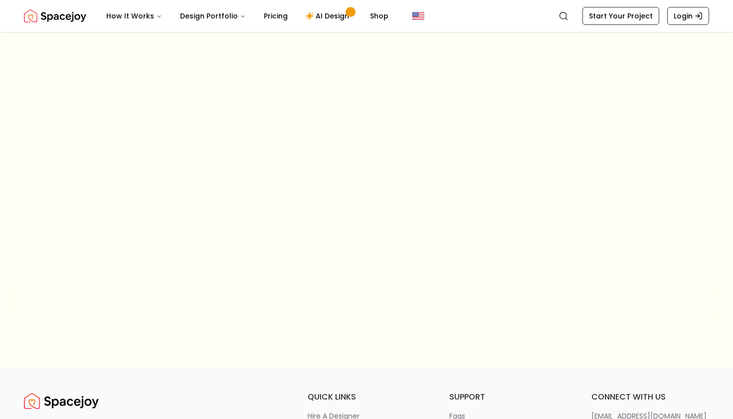 The width and height of the screenshot is (733, 419). I want to click on a: Login, so click(688, 16).